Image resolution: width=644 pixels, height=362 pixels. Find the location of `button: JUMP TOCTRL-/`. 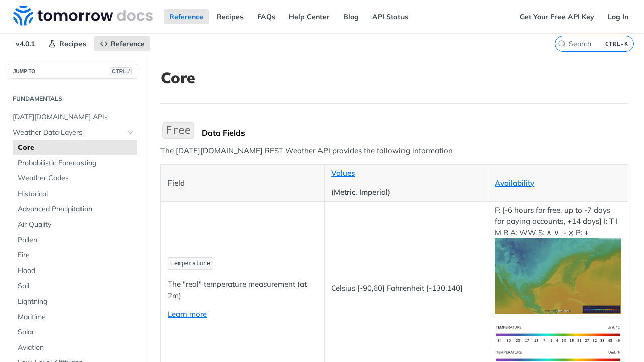

button: JUMP TOCTRL-/ is located at coordinates (72, 72).